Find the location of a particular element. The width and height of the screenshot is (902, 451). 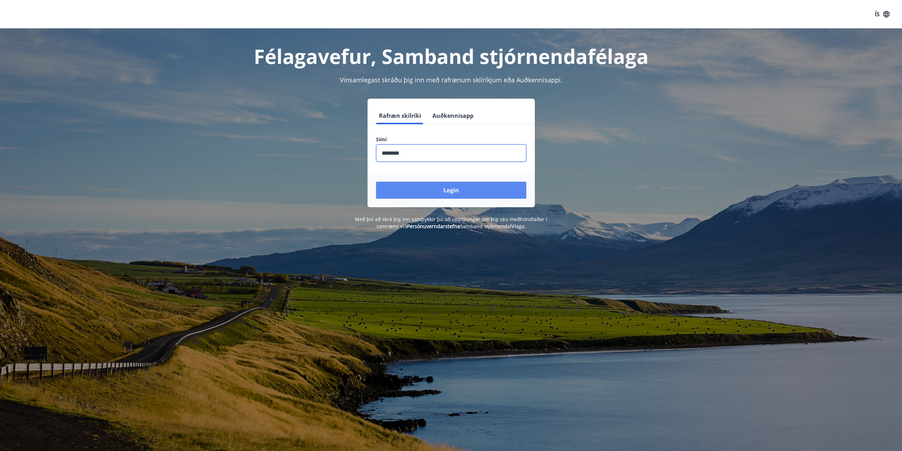

button: Login is located at coordinates (451, 190).